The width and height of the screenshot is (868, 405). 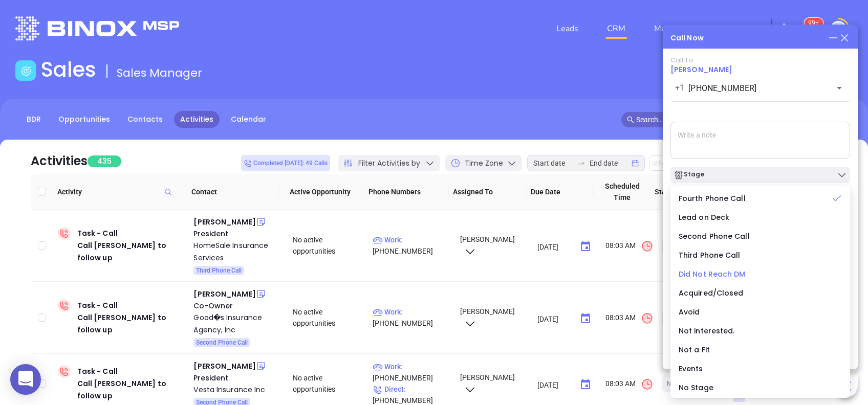 What do you see at coordinates (807, 29) in the screenshot?
I see `img: iconNotification` at bounding box center [807, 29].